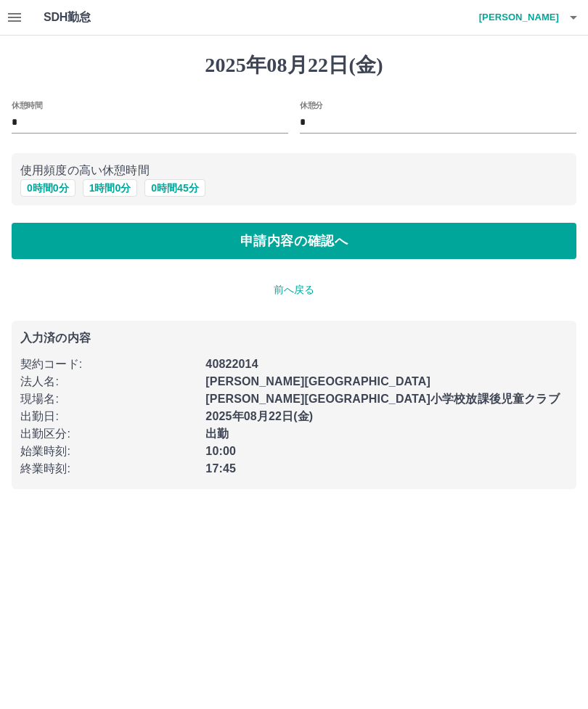  What do you see at coordinates (108, 381) in the screenshot?
I see `p: 法人名 :` at bounding box center [108, 381].